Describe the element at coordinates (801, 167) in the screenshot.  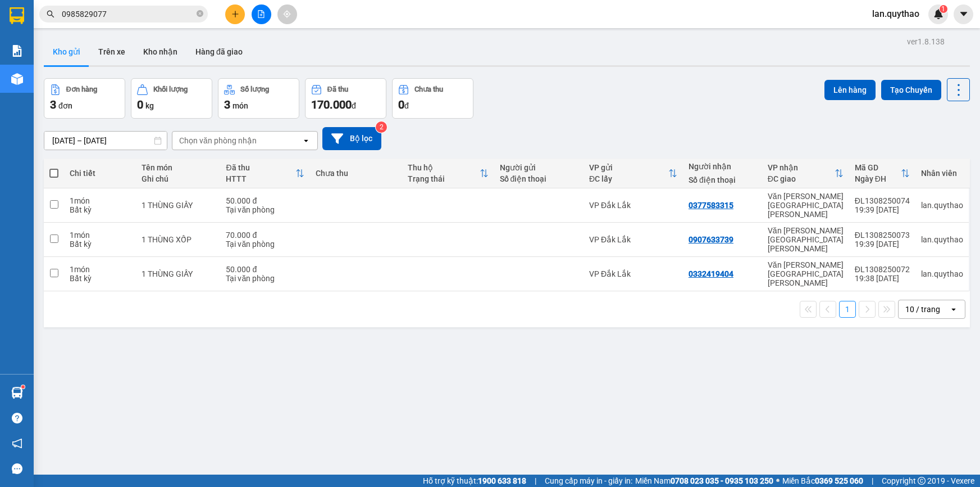
I see `div: VP nhận` at that location.